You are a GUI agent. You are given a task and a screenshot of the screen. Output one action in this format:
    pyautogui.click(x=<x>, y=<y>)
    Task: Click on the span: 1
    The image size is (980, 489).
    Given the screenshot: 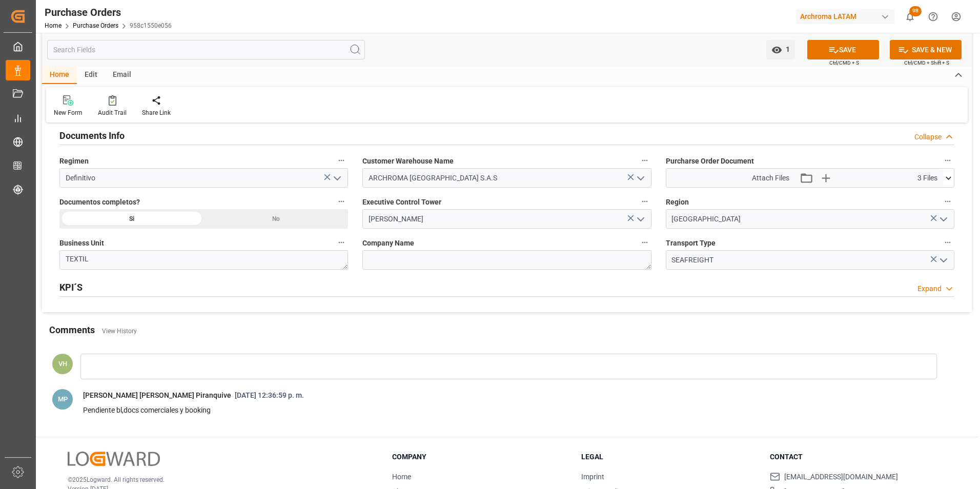 What is the action you would take?
    pyautogui.click(x=786, y=49)
    